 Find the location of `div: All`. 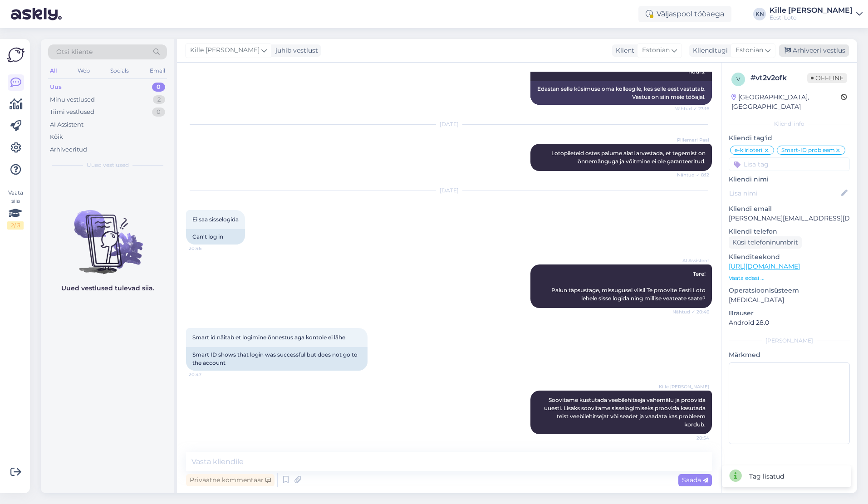

div: All is located at coordinates (53, 71).